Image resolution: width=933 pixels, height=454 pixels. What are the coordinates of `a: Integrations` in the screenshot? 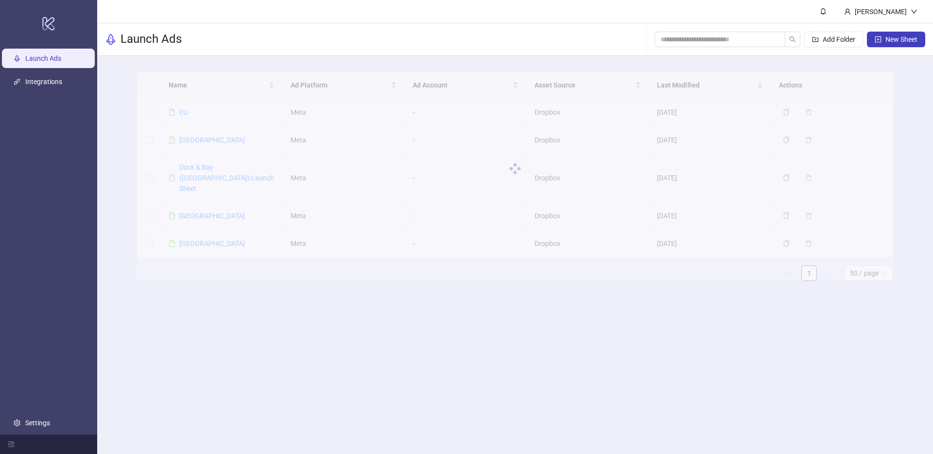 It's located at (44, 82).